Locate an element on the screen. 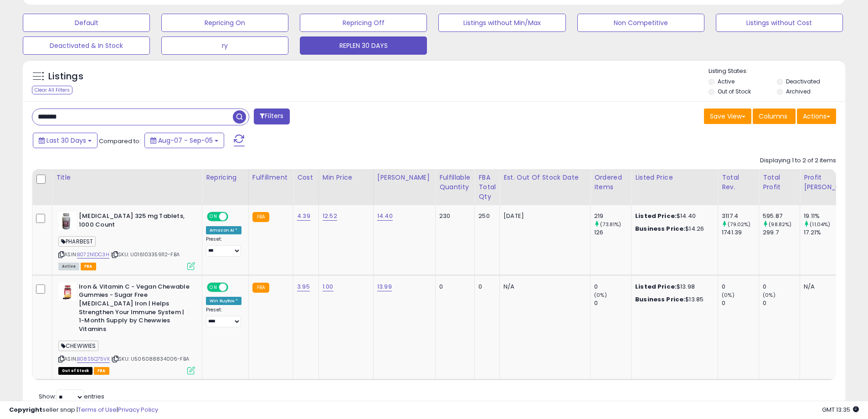 The height and width of the screenshot is (419, 868). div: Ordered Items is located at coordinates (611, 182).